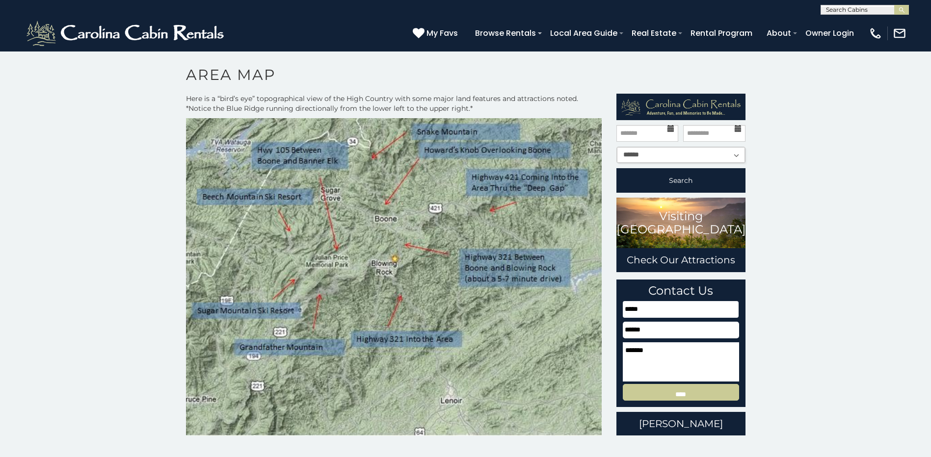 Image resolution: width=931 pixels, height=457 pixels. What do you see at coordinates (722, 33) in the screenshot?
I see `a: Rental Program` at bounding box center [722, 33].